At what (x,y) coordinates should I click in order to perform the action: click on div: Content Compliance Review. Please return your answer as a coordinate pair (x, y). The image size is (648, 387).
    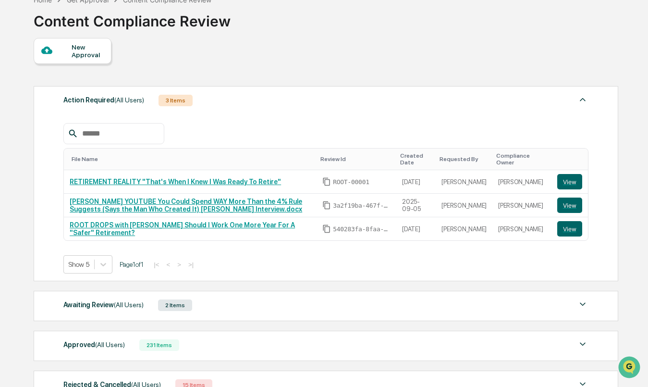
    Looking at the image, I should click on (132, 17).